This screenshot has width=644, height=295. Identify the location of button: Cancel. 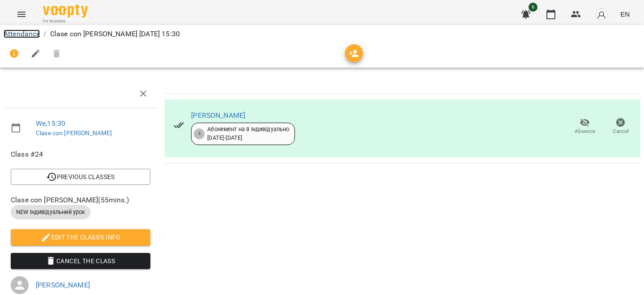
(620, 127).